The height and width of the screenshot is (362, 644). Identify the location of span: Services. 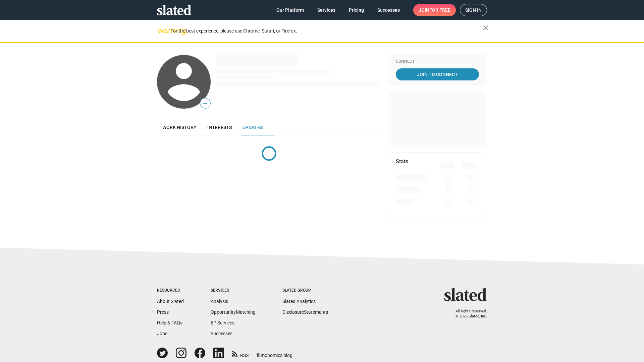
(326, 10).